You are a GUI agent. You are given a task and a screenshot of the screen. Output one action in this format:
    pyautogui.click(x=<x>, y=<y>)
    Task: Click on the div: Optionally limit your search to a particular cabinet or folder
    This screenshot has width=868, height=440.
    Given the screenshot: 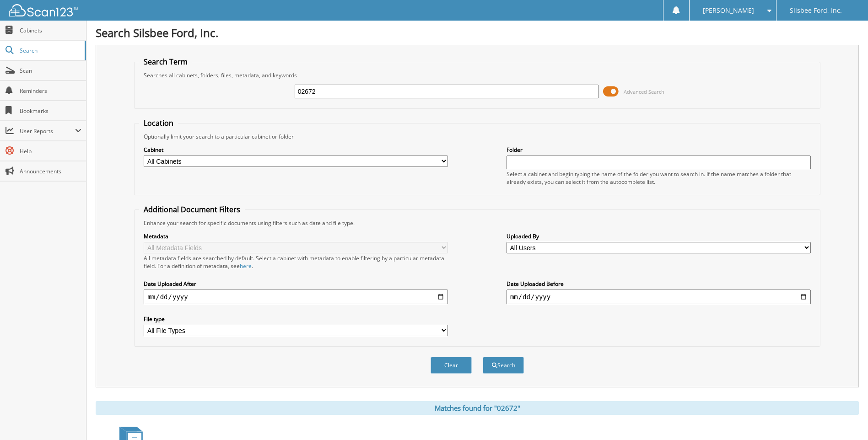 What is the action you would take?
    pyautogui.click(x=477, y=136)
    